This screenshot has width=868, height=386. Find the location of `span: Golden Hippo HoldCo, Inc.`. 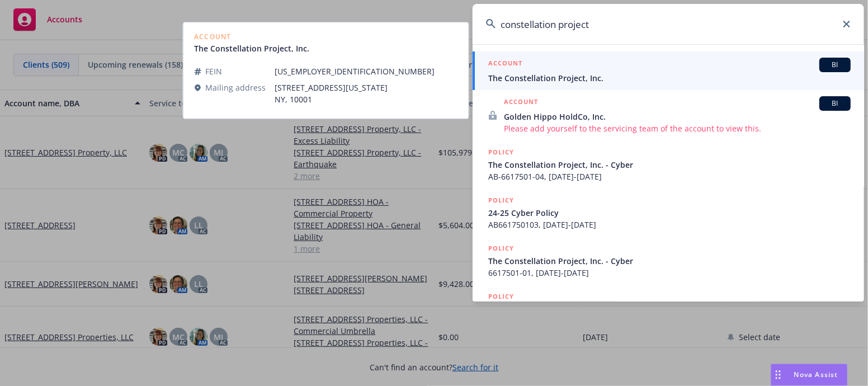

span: Golden Hippo HoldCo, Inc. is located at coordinates (677, 116).